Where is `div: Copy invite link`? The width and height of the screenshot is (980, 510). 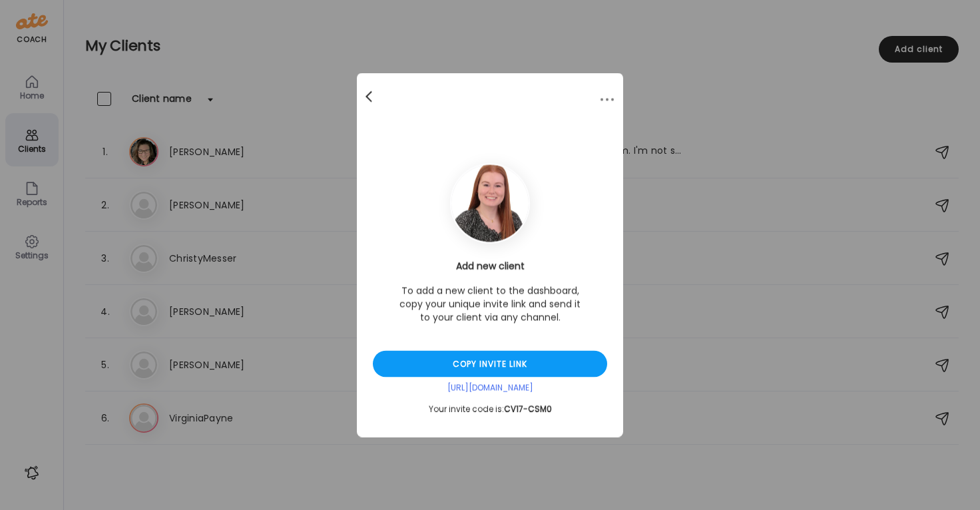
div: Copy invite link is located at coordinates (490, 364).